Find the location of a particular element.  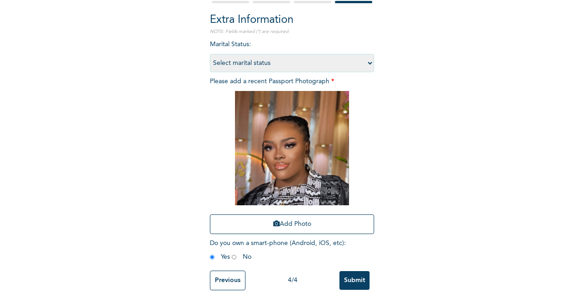

button: Add Photo is located at coordinates (292, 224).